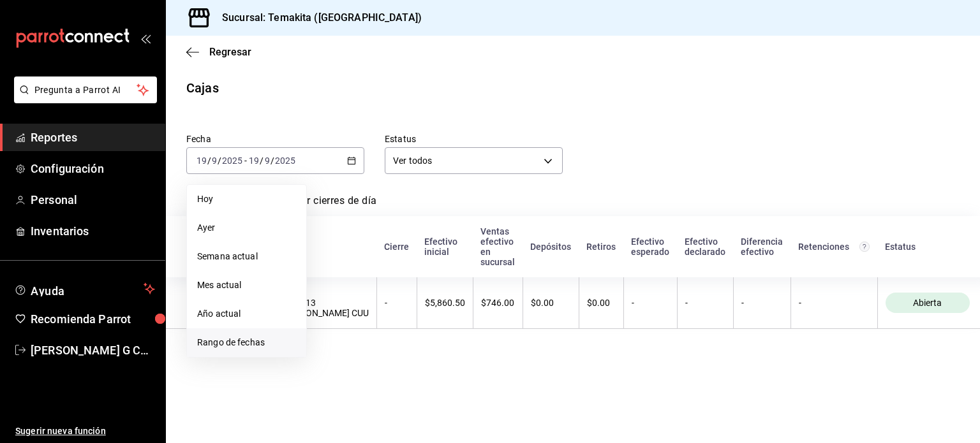 The image size is (980, 443). What do you see at coordinates (219, 51) in the screenshot?
I see `button: Regresar` at bounding box center [219, 51].